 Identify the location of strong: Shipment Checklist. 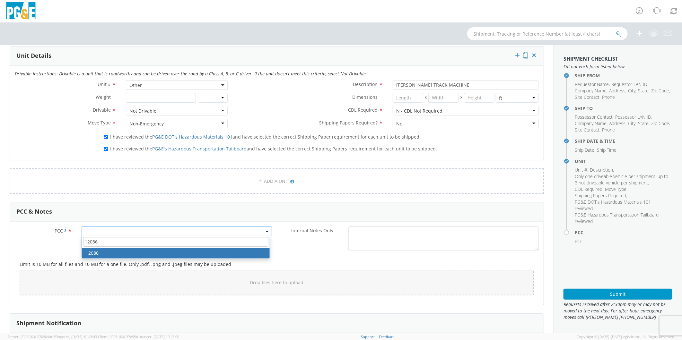
(591, 59).